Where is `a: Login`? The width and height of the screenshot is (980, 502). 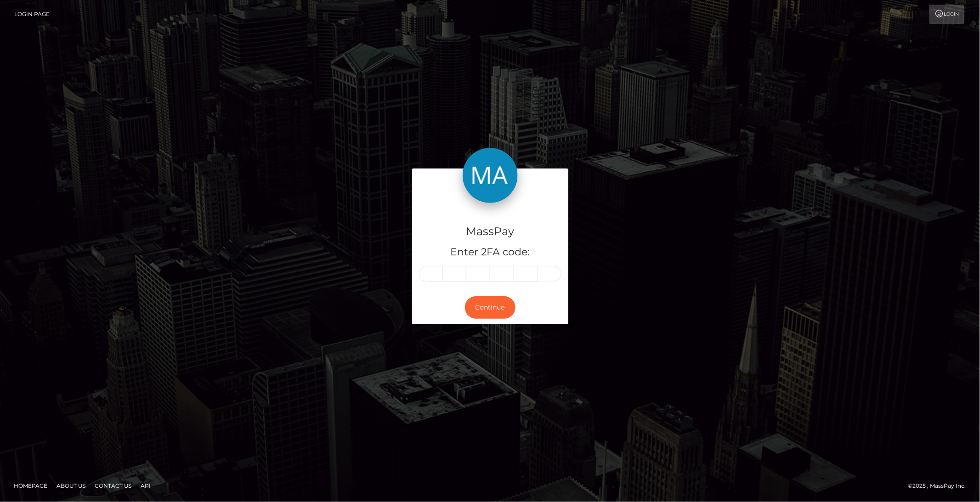
a: Login is located at coordinates (946, 15).